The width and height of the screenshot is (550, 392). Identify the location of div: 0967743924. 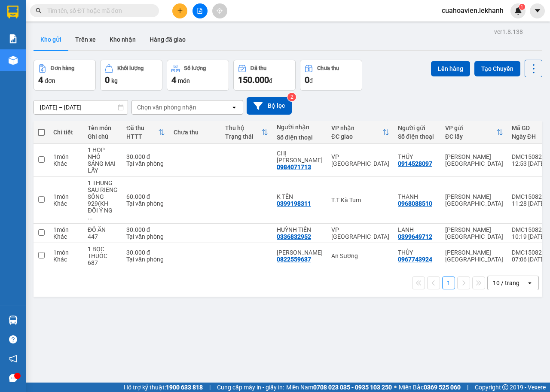
(415, 259).